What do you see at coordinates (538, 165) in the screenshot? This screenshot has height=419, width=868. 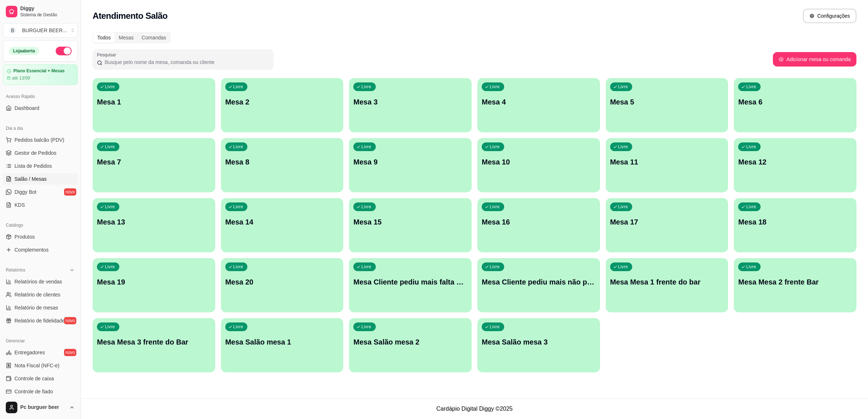 I see `button: LivreMesa 10` at bounding box center [538, 165].